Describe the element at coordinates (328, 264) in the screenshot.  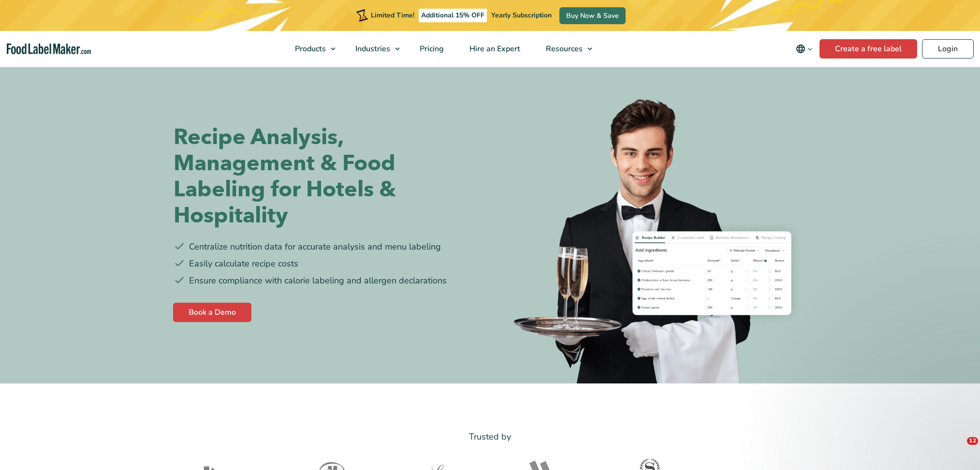
I see `li: Easily calculate recipe costs` at that location.